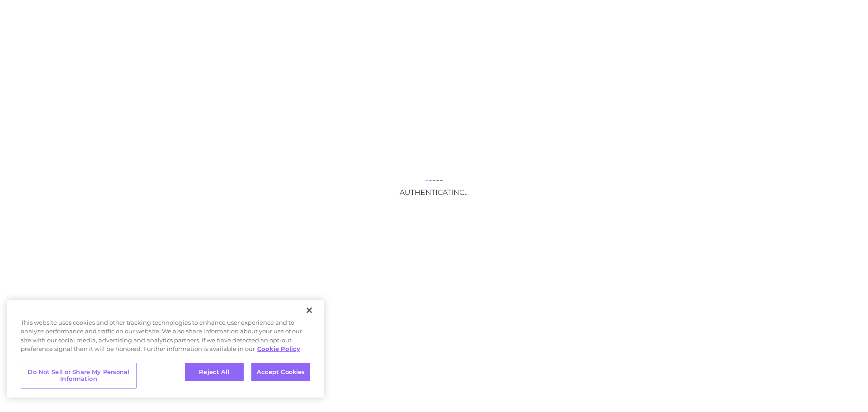  What do you see at coordinates (165, 338) in the screenshot?
I see `div: This website uses cookies and other tracking technologies to enhance user experience and to analy...` at bounding box center [165, 338].